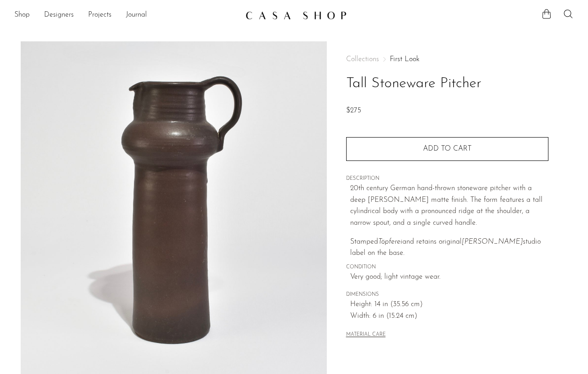  Describe the element at coordinates (447, 149) in the screenshot. I see `span: Add to cart` at that location.